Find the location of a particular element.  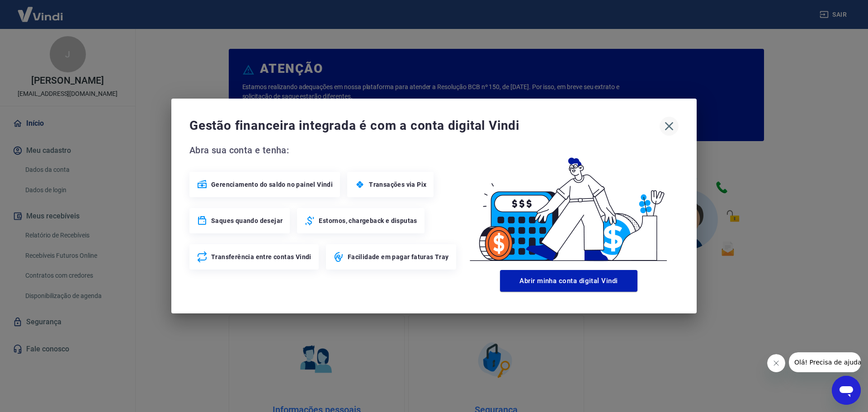

span: Transações via Pix is located at coordinates (398, 184).